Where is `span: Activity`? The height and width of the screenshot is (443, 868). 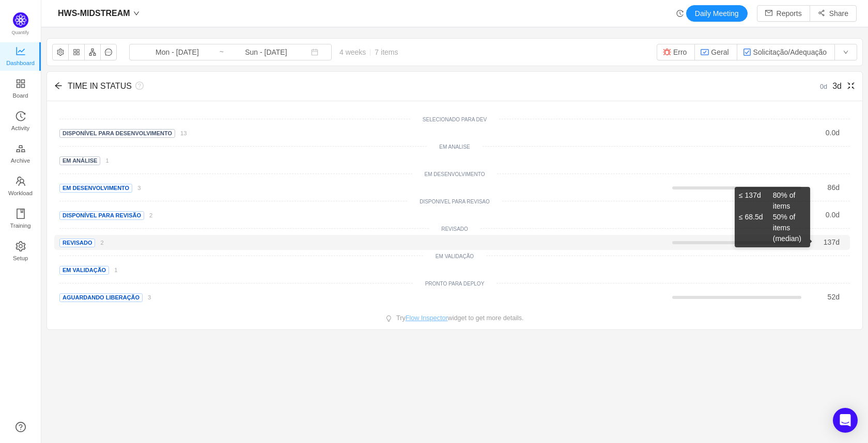
span: Activity is located at coordinates (20, 128).